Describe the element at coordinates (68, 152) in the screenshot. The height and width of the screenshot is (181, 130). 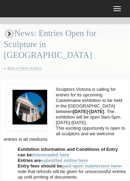
I see `strong: Exhibition information and Conditions of Entry can be` at that location.